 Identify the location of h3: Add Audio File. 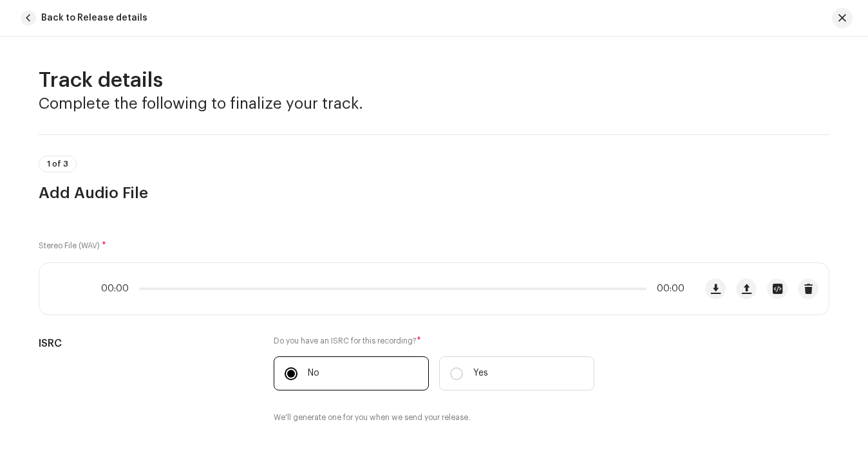
(434, 193).